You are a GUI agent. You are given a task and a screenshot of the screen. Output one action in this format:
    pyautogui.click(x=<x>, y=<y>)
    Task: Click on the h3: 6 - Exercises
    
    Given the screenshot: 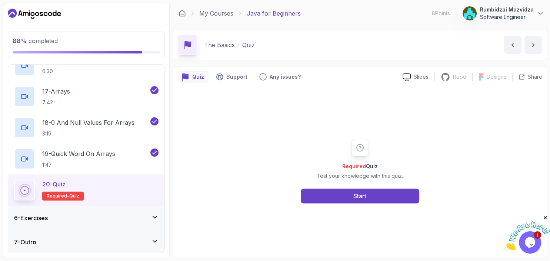 What is the action you would take?
    pyautogui.click(x=31, y=218)
    